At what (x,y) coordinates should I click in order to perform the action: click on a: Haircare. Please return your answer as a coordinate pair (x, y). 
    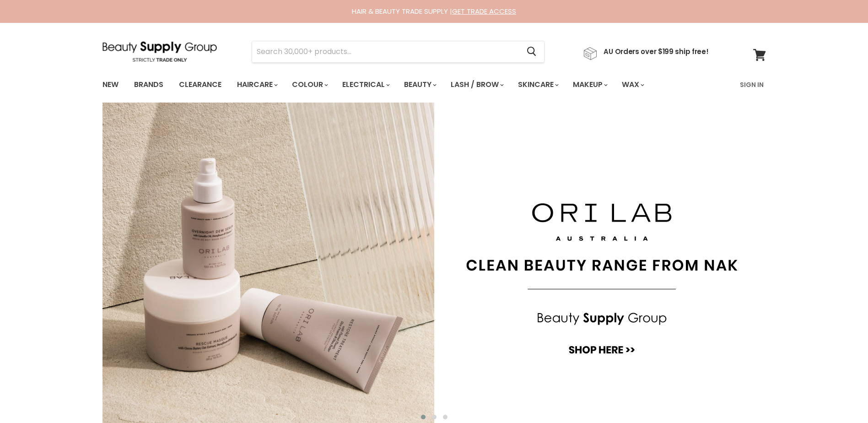
    Looking at the image, I should click on (257, 84).